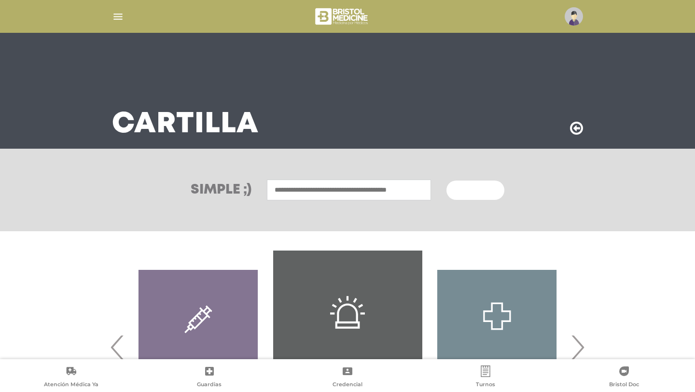  What do you see at coordinates (624, 385) in the screenshot?
I see `span: Bristol Doc` at bounding box center [624, 385].